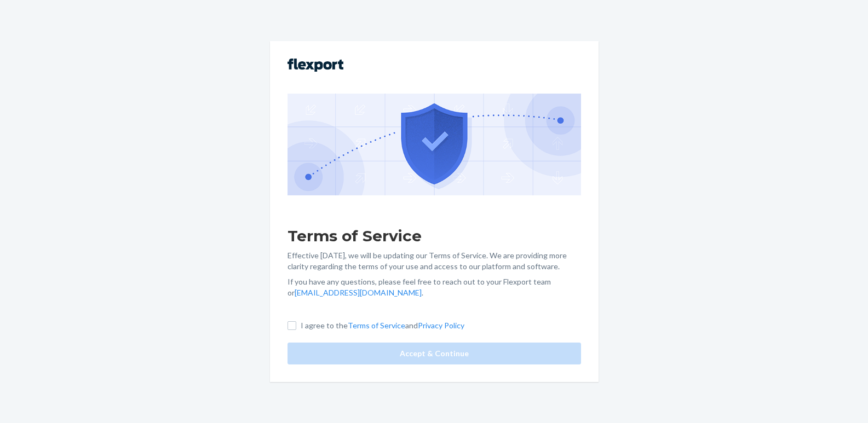  I want to click on button: Accept & Continue, so click(434, 353).